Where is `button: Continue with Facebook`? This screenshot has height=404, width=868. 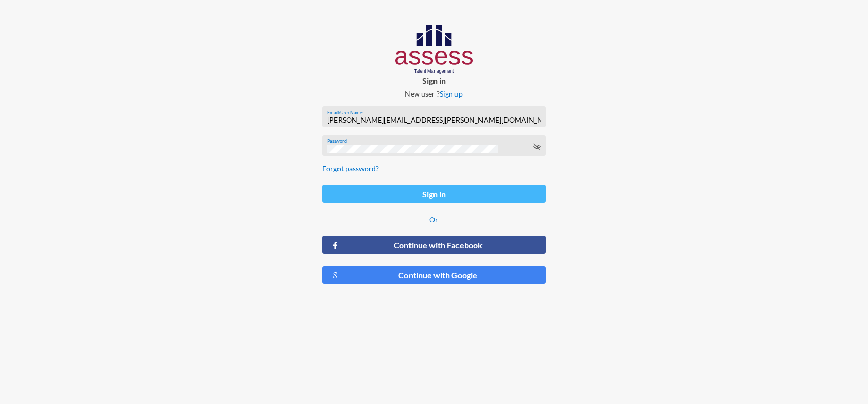 button: Continue with Facebook is located at coordinates (434, 244).